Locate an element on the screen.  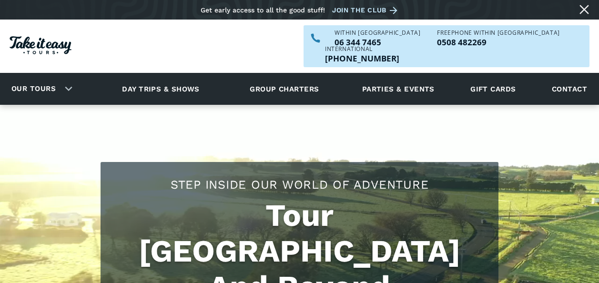
a: Join the club is located at coordinates (367, 10).